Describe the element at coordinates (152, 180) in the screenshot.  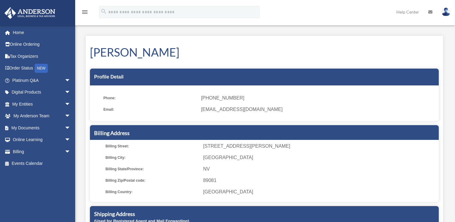
I see `span: Billing Zip/Postal code:` at that location.